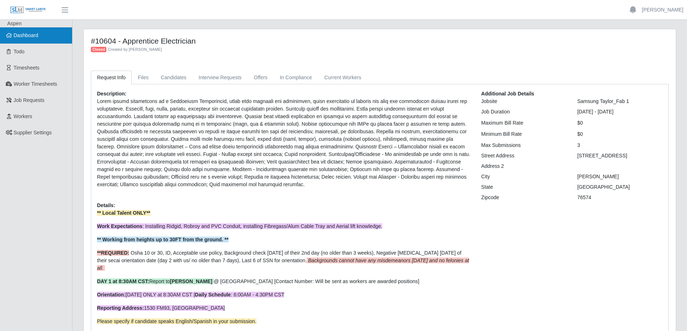  What do you see at coordinates (14, 23) in the screenshot?
I see `span: Aspen` at bounding box center [14, 23].